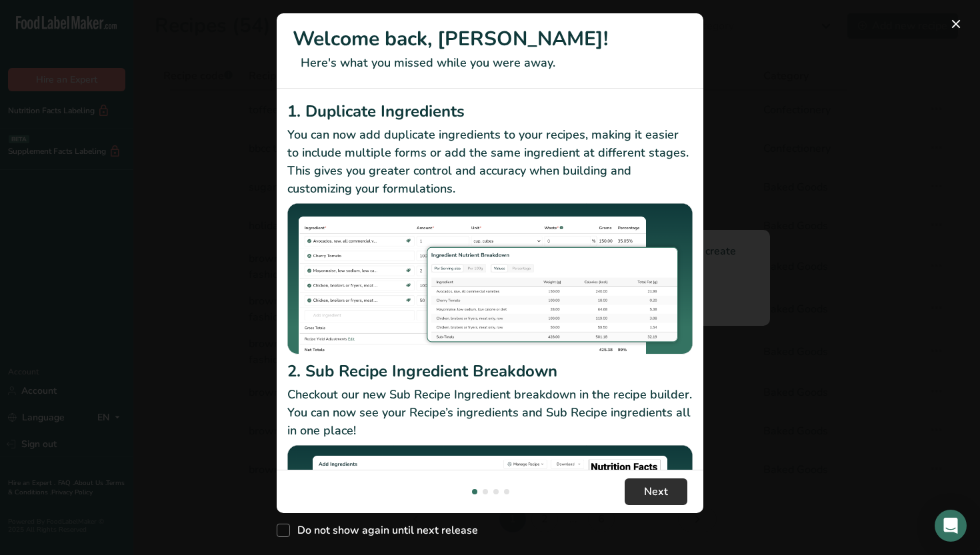 The width and height of the screenshot is (980, 555). I want to click on h2: 1. Duplicate Ingredients, so click(490, 111).